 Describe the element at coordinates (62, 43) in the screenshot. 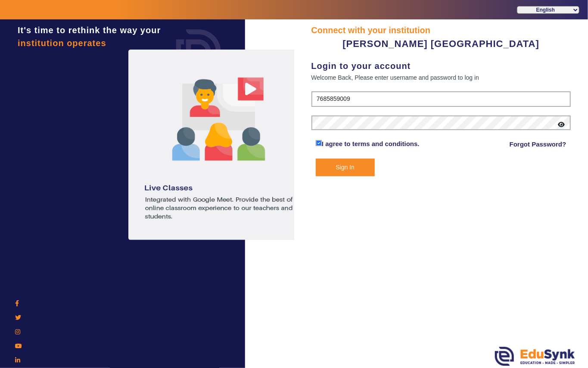

I see `span: institution operates` at that location.